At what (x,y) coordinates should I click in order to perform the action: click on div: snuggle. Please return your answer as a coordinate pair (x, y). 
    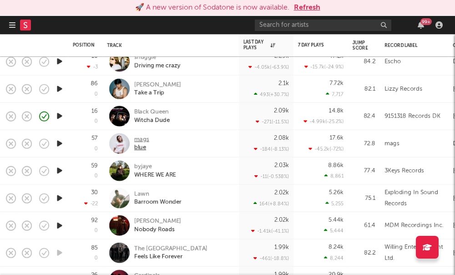
    Looking at the image, I should click on (158, 57).